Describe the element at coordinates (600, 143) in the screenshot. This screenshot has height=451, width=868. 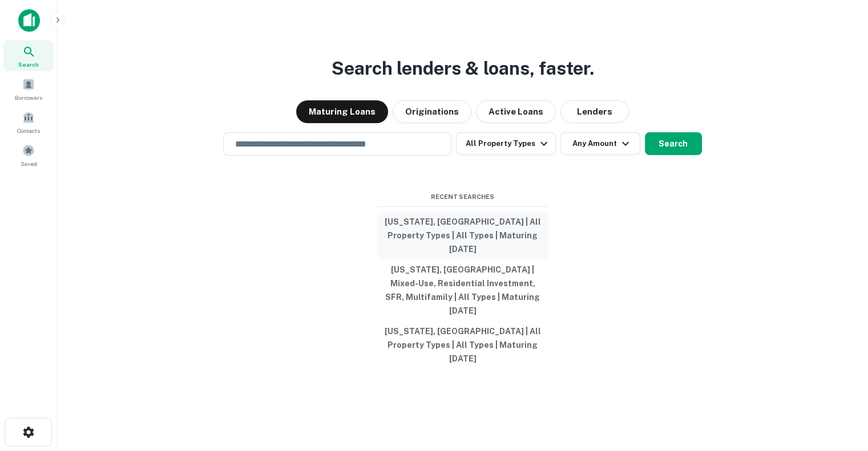
I see `button: Any Amount` at that location.